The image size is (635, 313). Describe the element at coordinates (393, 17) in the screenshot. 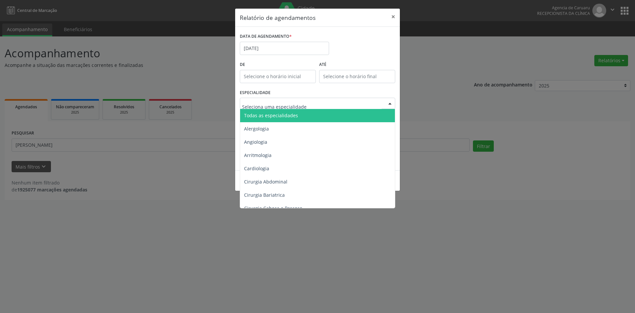

I see `button: Close` at that location.